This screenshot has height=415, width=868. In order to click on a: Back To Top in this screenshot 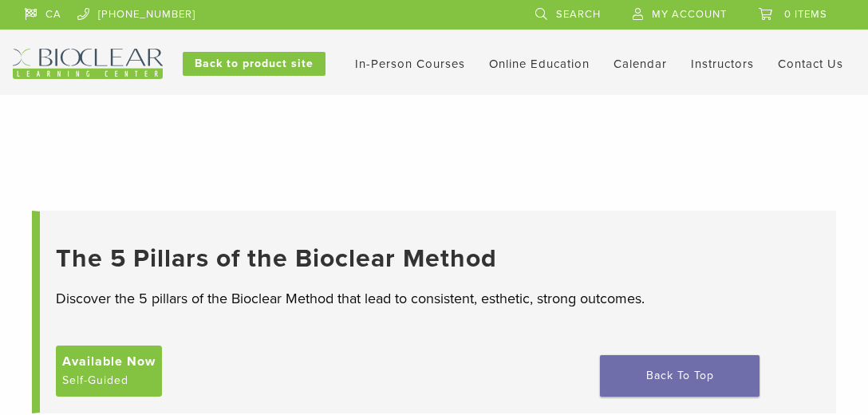, I will do `click(680, 376)`.